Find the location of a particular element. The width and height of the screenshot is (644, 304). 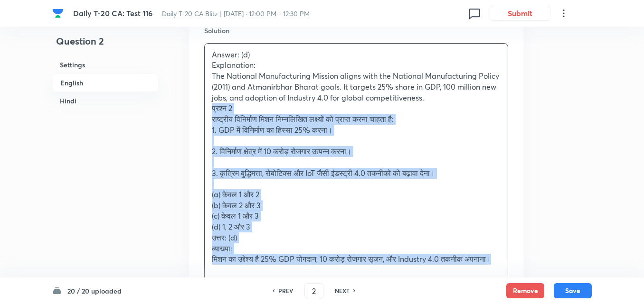

h6: Solution is located at coordinates (356, 30).